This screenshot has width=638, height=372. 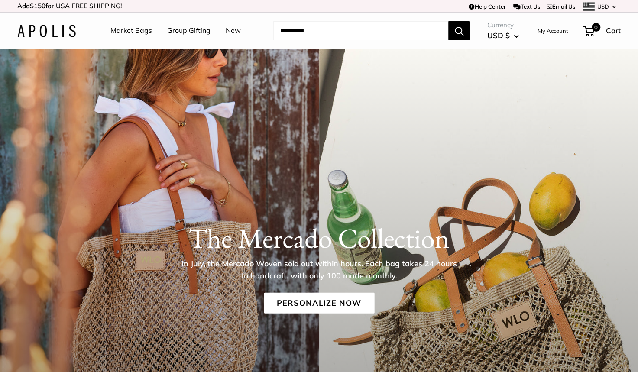 What do you see at coordinates (503, 36) in the screenshot?
I see `button: USD $` at bounding box center [503, 36].